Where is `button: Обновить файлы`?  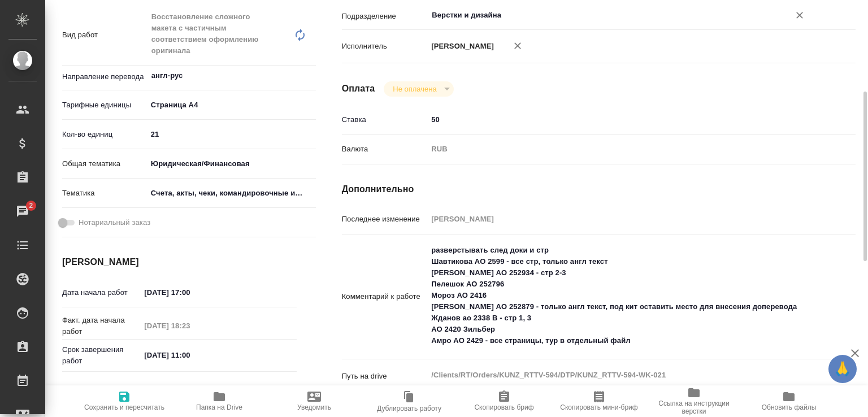
button: Обновить файлы is located at coordinates (789, 401).